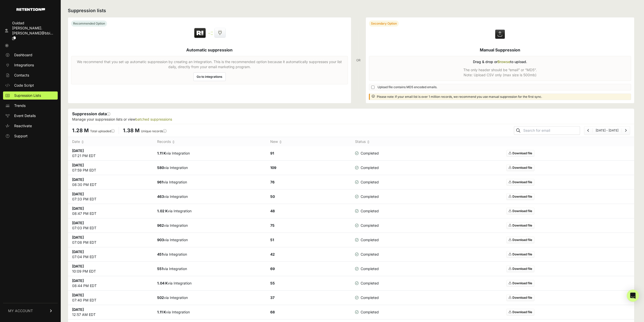 This screenshot has width=644, height=322. I want to click on th: Date, so click(110, 142).